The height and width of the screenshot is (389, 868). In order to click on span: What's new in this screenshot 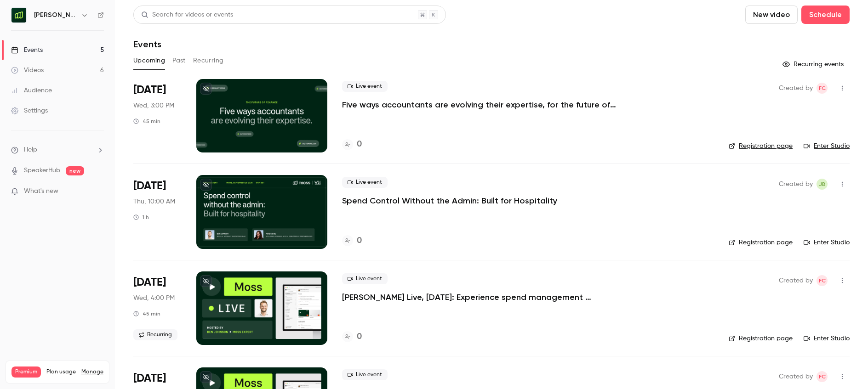, I will do `click(41, 192)`.